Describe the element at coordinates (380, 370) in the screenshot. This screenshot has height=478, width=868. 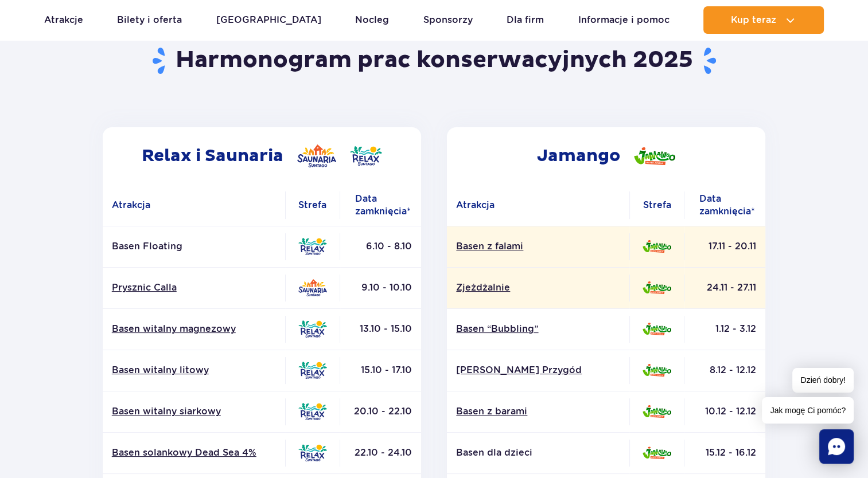
I see `td: 15.10 - 17.10` at that location.